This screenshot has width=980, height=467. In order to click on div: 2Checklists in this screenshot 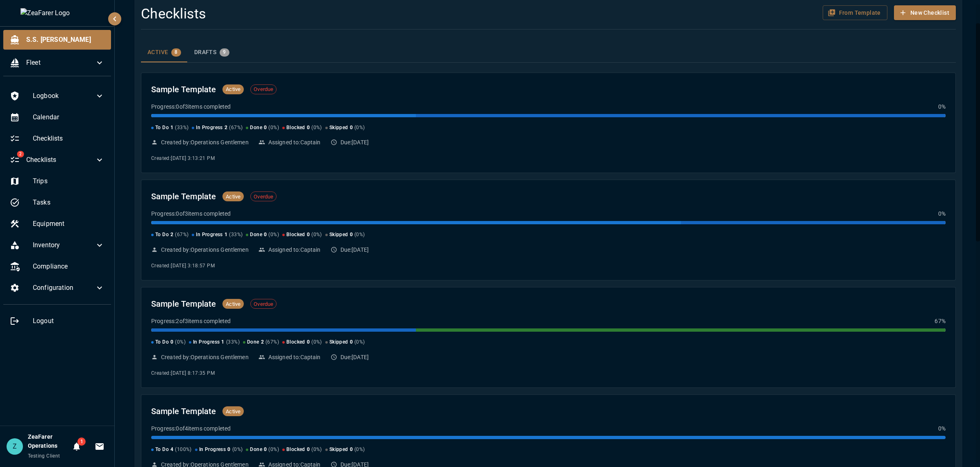, I will do `click(57, 160)`.